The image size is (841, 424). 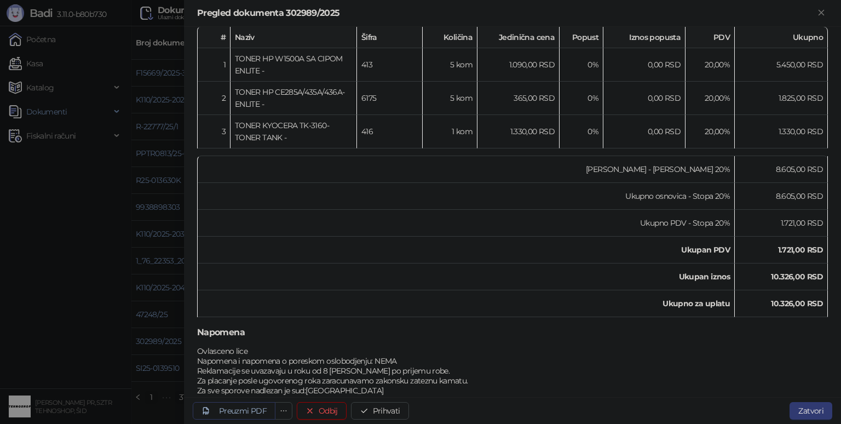 I want to click on td: Ukupno osnovica - Stopa 20%, so click(x=466, y=196).